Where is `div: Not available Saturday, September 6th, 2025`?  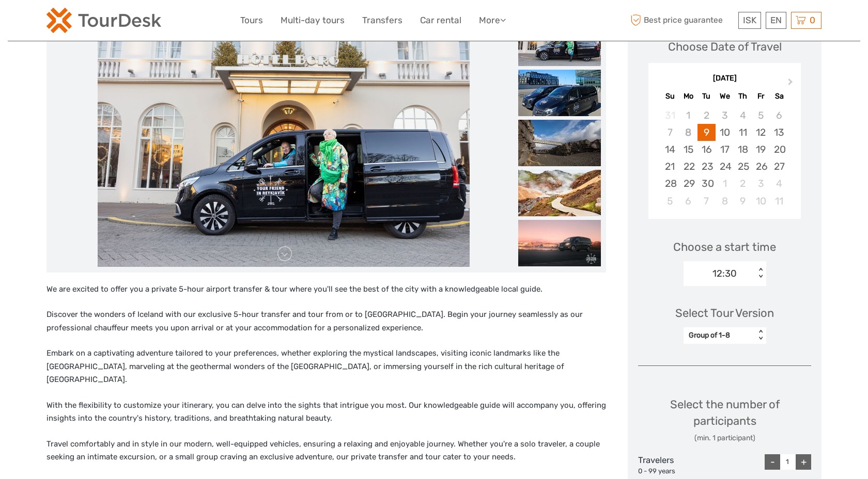
div: Not available Saturday, September 6th, 2025 is located at coordinates (778, 115).